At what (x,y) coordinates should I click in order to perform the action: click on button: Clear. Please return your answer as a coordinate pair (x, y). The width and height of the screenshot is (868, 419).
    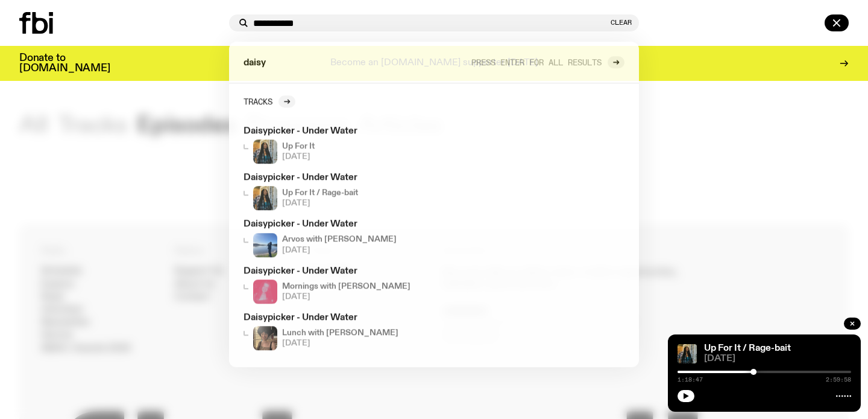
    Looking at the image, I should click on (621, 23).